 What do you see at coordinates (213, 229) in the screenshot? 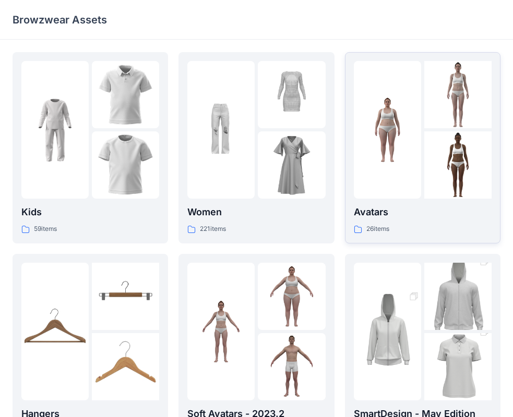
I see `p: 221 items` at bounding box center [213, 229].